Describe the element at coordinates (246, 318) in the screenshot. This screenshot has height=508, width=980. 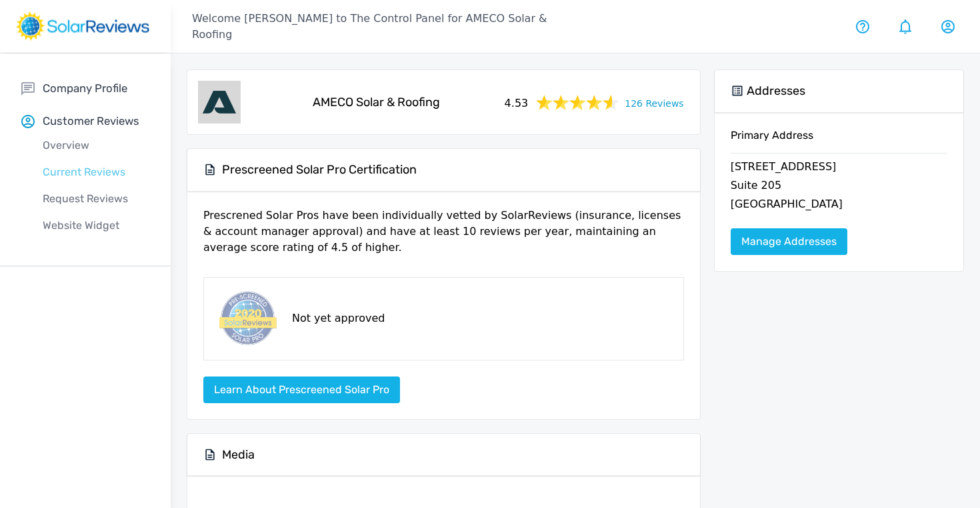
I see `img: prescreened-badge.png` at that location.